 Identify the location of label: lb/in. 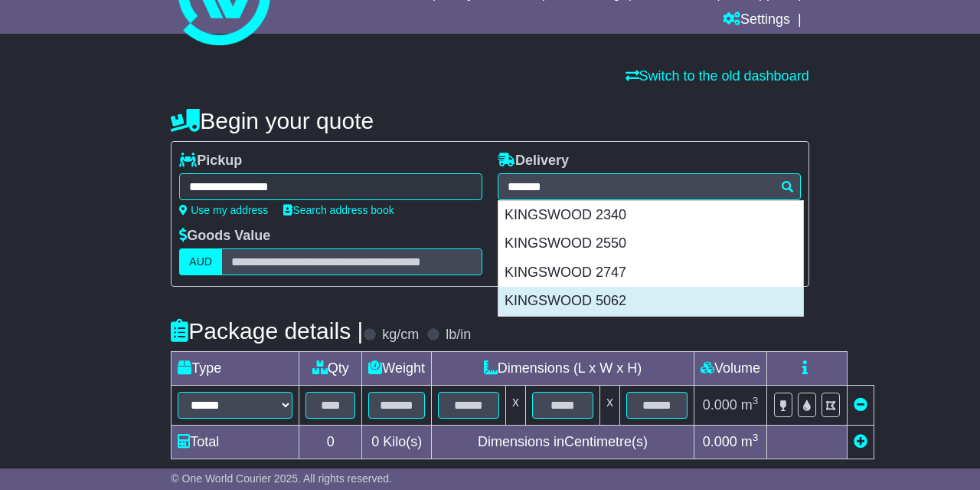
(458, 335).